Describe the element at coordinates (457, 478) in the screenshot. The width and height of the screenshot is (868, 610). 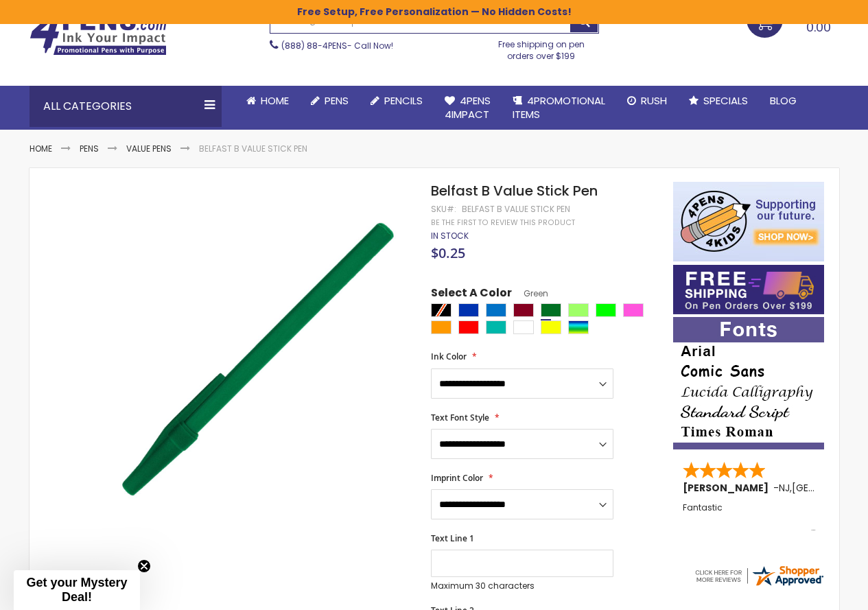
I see `span: Imprint Color` at that location.